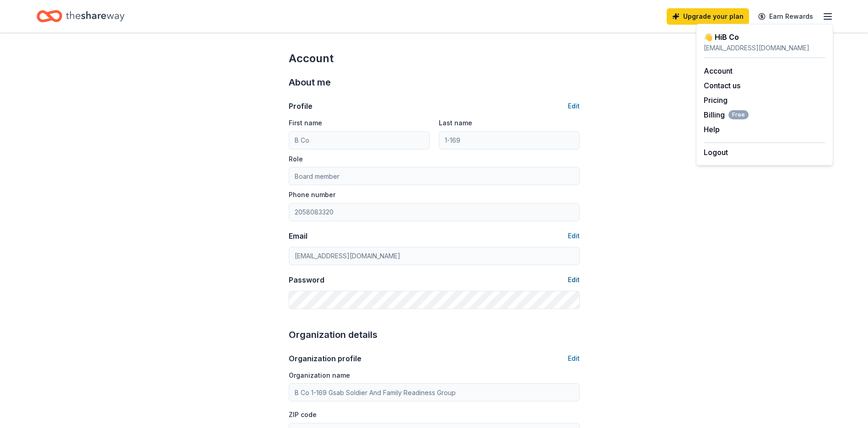 The width and height of the screenshot is (868, 428). What do you see at coordinates (298, 236) in the screenshot?
I see `div: Email` at bounding box center [298, 236].